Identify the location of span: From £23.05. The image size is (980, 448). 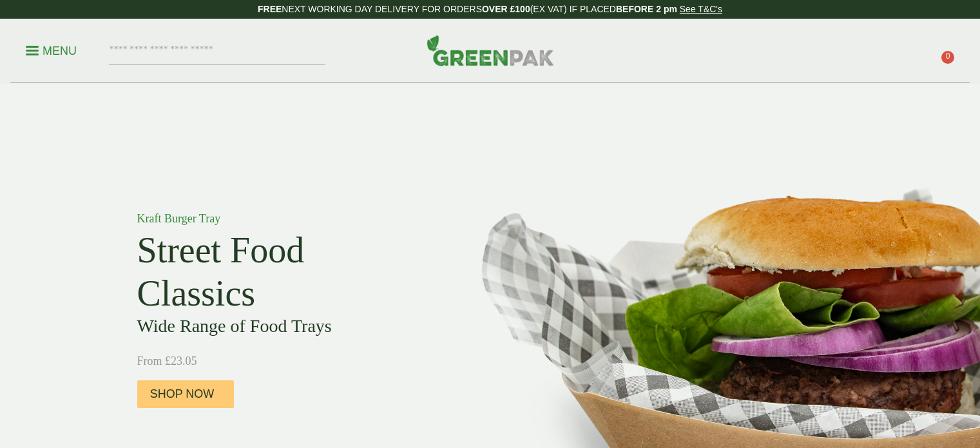
(167, 361).